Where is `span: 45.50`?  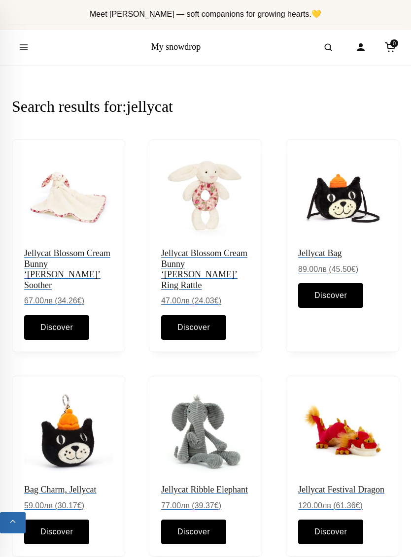 span: 45.50 is located at coordinates (343, 269).